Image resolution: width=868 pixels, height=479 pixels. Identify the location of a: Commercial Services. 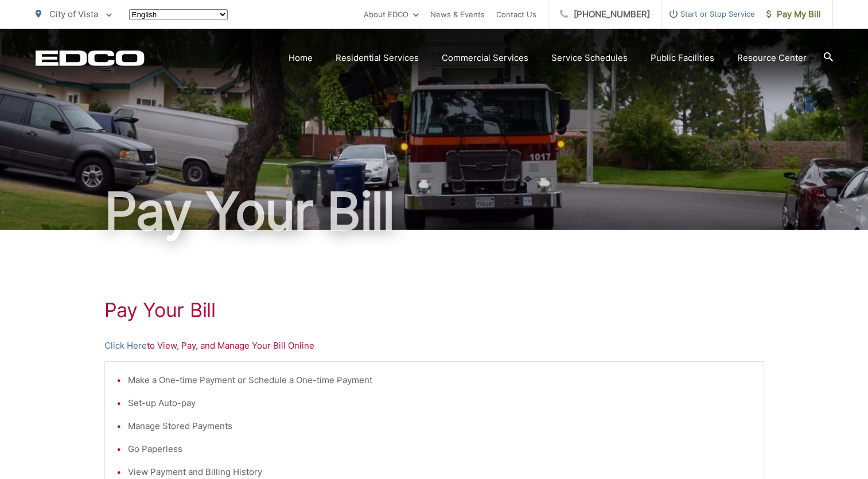
(485, 58).